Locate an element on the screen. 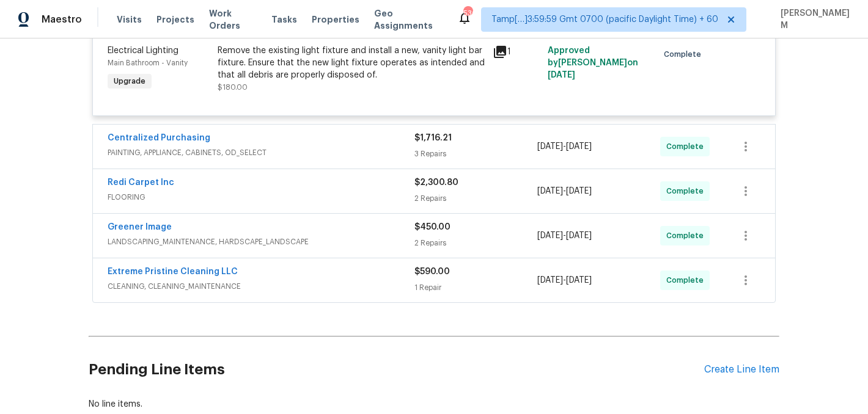 The width and height of the screenshot is (868, 414). div: 1 Repair is located at coordinates (475, 288).